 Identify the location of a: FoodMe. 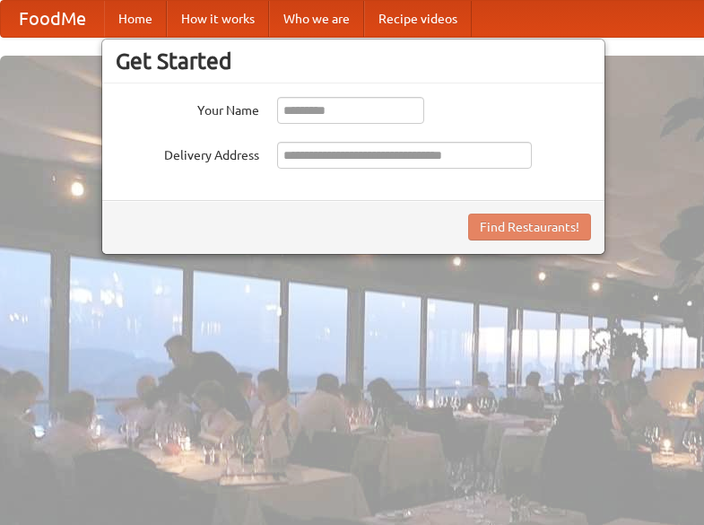
(52, 19).